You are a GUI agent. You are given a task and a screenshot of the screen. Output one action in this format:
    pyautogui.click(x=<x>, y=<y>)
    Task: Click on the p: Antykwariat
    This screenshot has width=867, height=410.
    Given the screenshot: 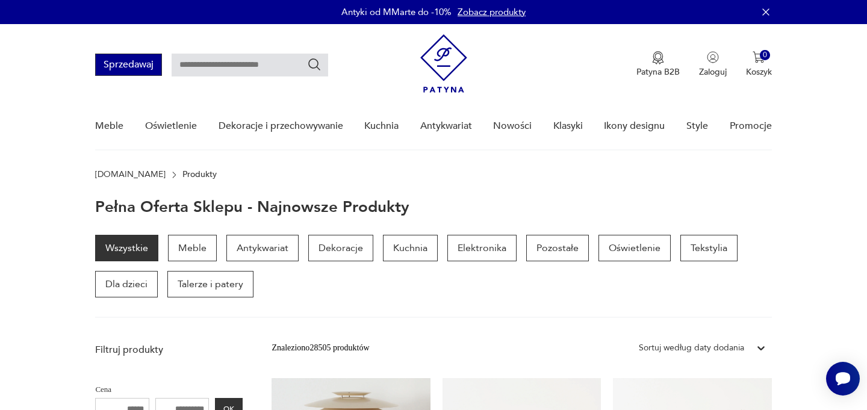 What is the action you would take?
    pyautogui.click(x=262, y=248)
    